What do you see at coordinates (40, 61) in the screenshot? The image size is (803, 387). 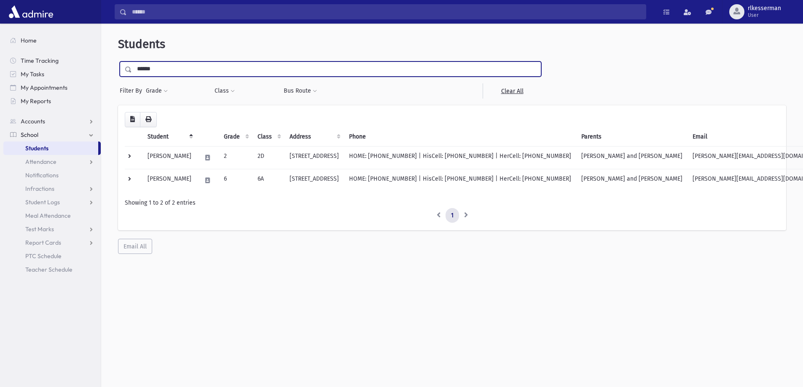 I see `span: Time Tracking` at bounding box center [40, 61].